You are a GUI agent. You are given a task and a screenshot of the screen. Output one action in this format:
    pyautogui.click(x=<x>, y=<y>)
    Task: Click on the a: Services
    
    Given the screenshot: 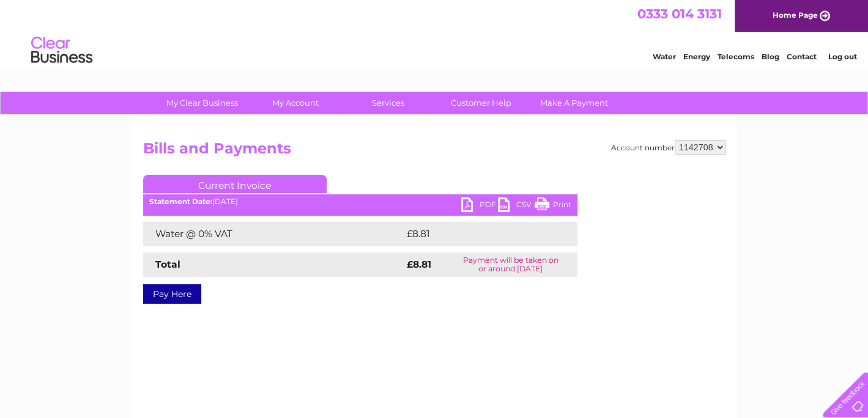 What is the action you would take?
    pyautogui.click(x=388, y=103)
    